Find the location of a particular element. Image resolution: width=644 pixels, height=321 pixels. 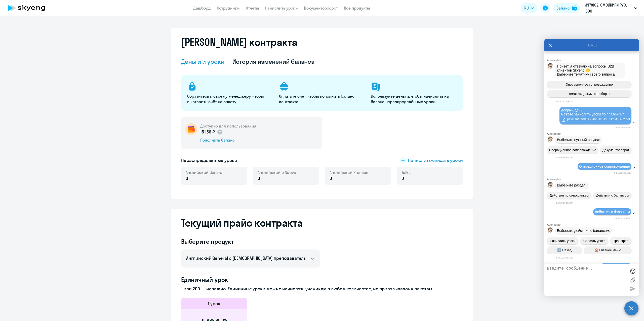

img: wallet-circle.png is located at coordinates (191, 130).